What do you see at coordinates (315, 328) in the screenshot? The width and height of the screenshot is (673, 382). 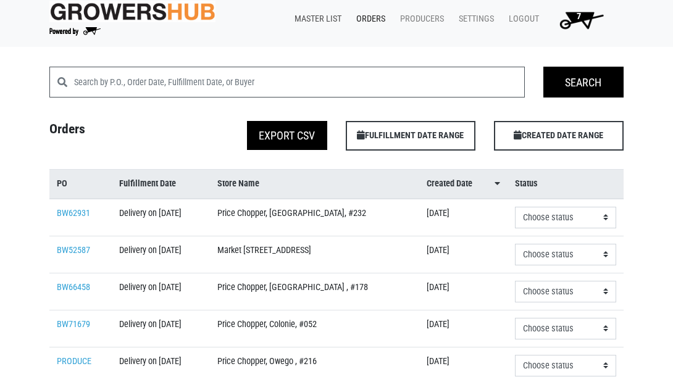 I see `td: Price Chopper, Colonie, #052` at bounding box center [315, 328].